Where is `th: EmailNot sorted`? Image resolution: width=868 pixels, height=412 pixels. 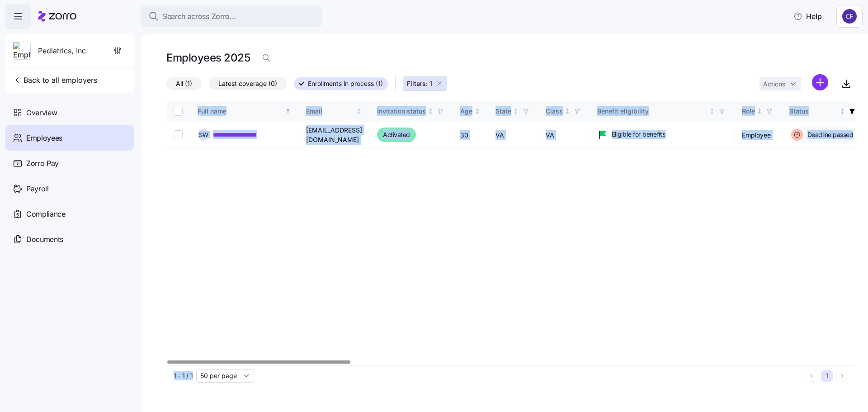
th: EmailNot sorted is located at coordinates (334, 112).